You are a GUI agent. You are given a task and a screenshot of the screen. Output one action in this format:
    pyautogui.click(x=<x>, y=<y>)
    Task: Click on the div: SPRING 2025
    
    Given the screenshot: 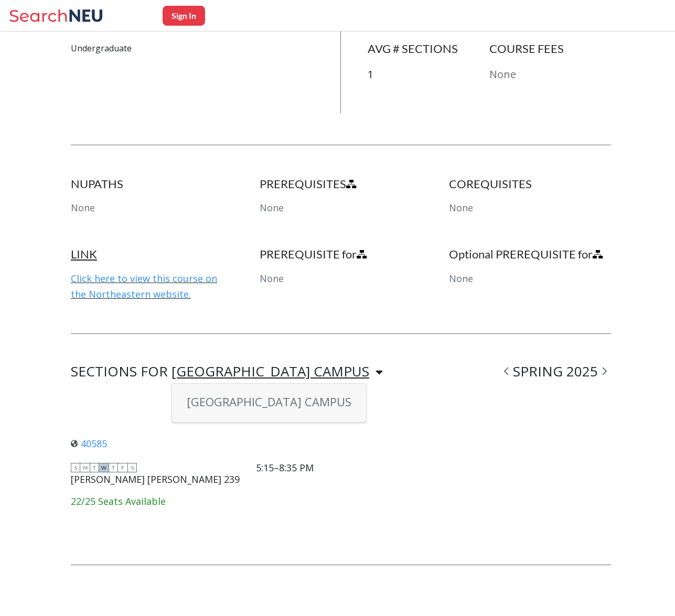 What is the action you would take?
    pyautogui.click(x=555, y=372)
    